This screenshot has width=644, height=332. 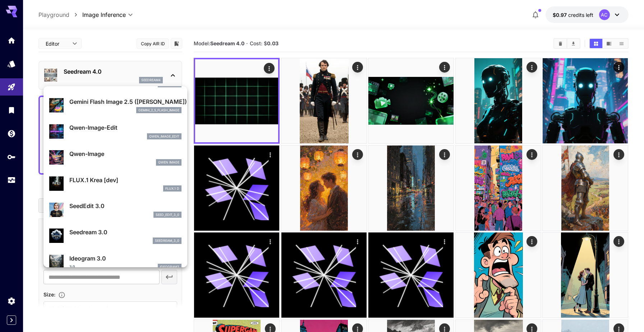 What do you see at coordinates (167, 215) in the screenshot?
I see `p: seed_edit_3_0` at bounding box center [167, 215].